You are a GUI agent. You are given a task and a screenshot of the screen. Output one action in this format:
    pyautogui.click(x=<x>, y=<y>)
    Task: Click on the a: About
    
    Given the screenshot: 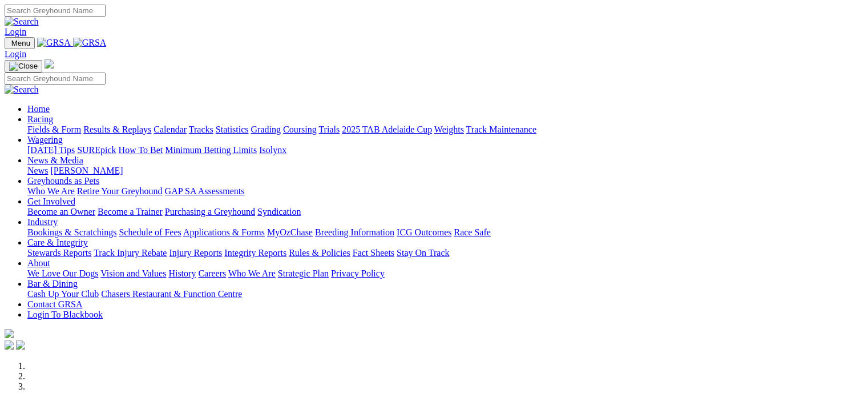 What is the action you would take?
    pyautogui.click(x=39, y=263)
    